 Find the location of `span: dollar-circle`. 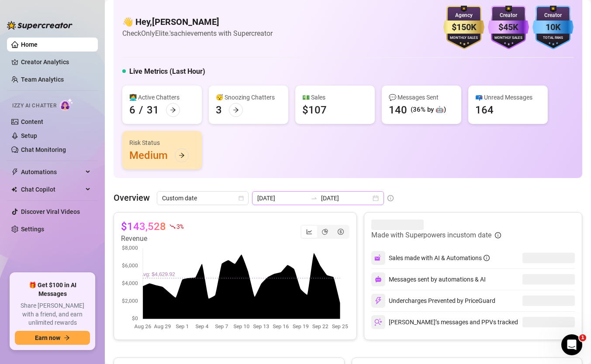

span: dollar-circle is located at coordinates (341, 232).